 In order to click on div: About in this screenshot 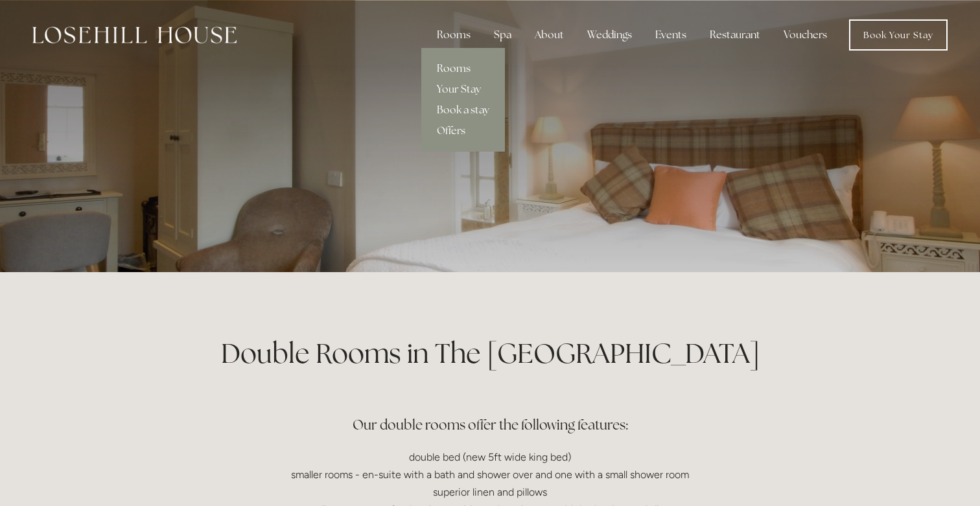, I will do `click(549, 35)`.